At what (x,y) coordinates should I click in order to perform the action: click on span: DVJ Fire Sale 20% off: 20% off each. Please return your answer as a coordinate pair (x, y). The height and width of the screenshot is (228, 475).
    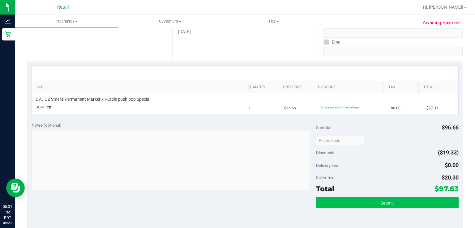
    Looking at the image, I should click on (340, 108).